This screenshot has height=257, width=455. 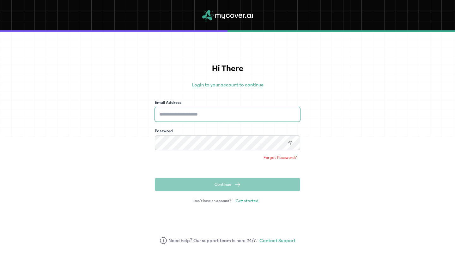 I want to click on label: Password, so click(x=164, y=131).